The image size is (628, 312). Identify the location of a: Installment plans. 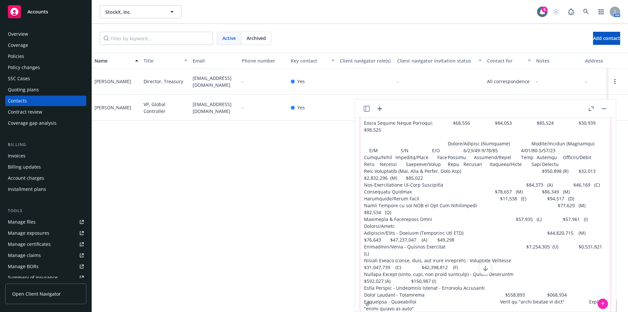
(46, 189).